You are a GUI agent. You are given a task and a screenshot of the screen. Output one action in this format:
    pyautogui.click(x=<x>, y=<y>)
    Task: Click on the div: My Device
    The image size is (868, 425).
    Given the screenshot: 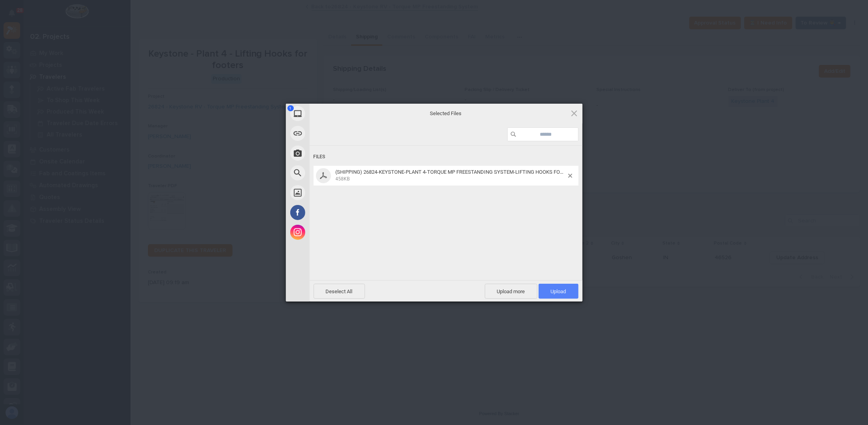 What is the action you would take?
    pyautogui.click(x=333, y=114)
    